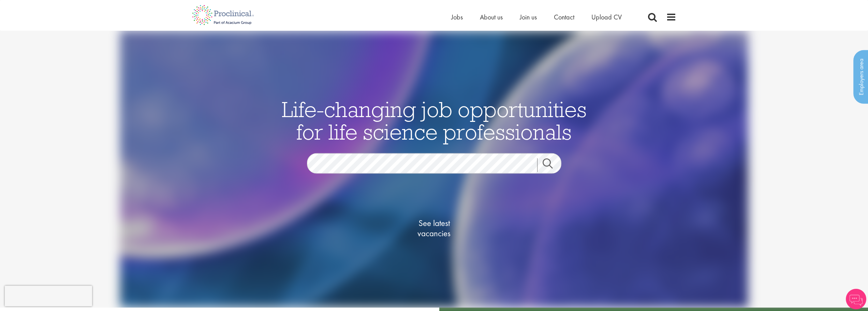  Describe the element at coordinates (564, 17) in the screenshot. I see `a: Contact` at that location.